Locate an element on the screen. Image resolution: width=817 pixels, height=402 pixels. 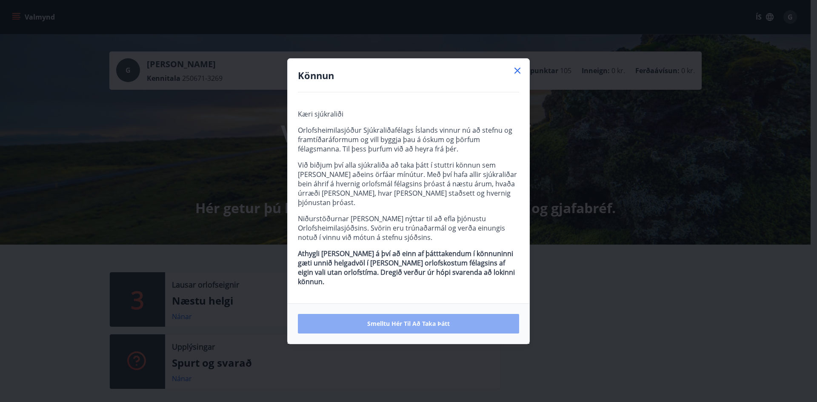
span: Smelltu hér til að taka þátt is located at coordinates (408, 324).